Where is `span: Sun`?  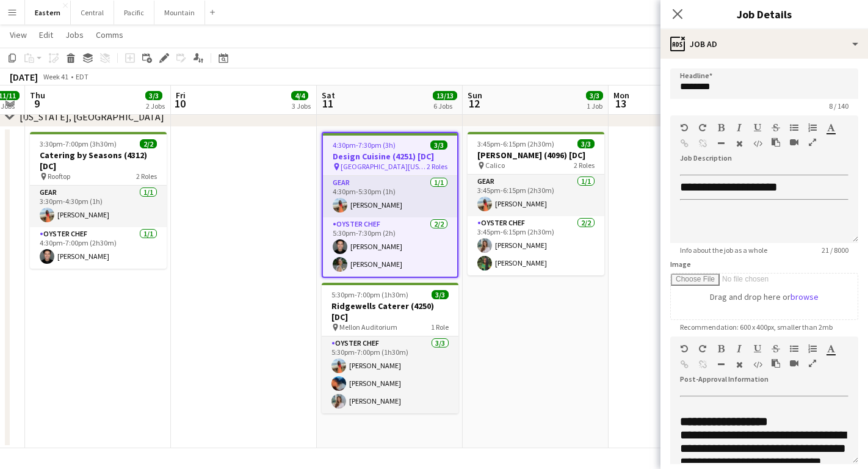
span: Sun is located at coordinates (475, 96).